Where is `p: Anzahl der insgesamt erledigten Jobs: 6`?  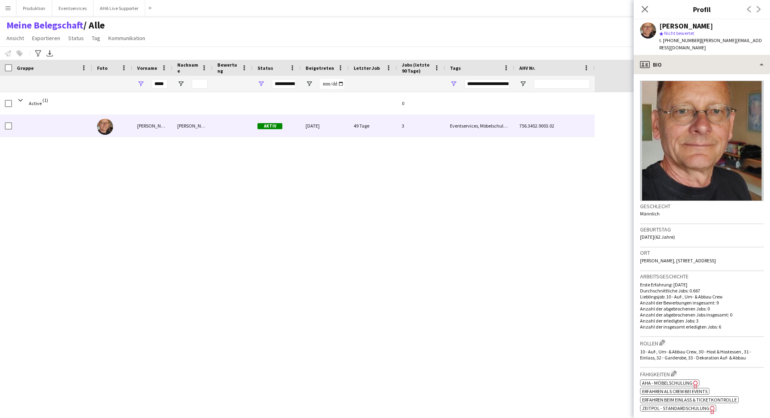
p: Anzahl der insgesamt erledigten Jobs: 6 is located at coordinates (702, 326).